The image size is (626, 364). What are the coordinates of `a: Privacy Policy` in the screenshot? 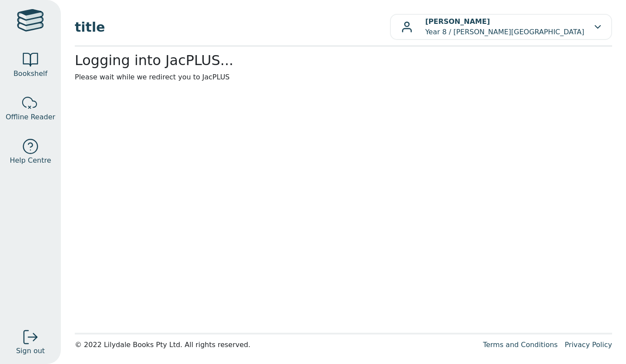 It's located at (588, 345).